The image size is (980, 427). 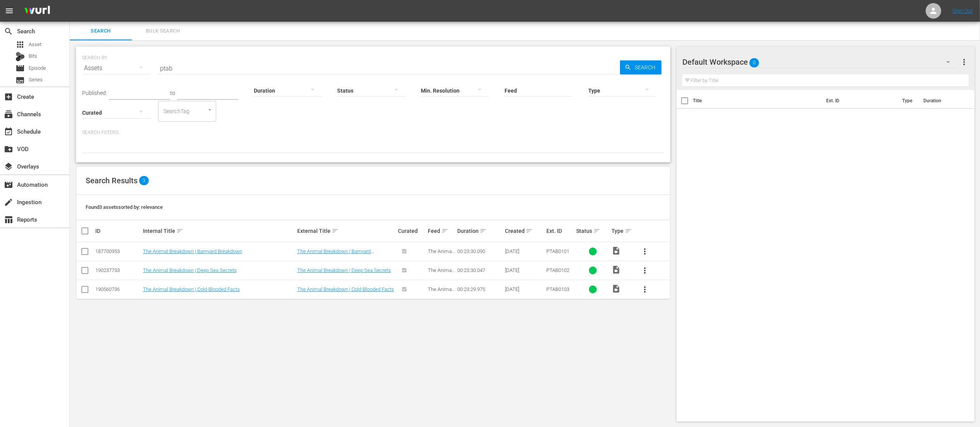 I want to click on p: Search Filters:, so click(x=373, y=133).